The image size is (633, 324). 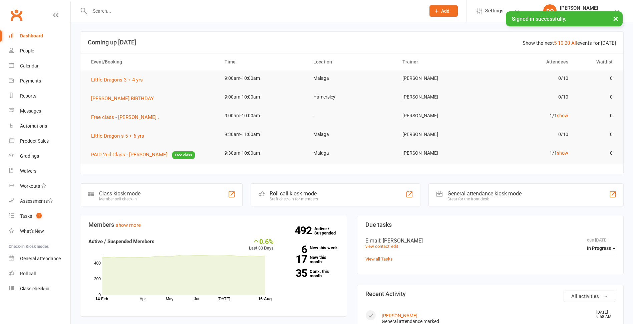 What do you see at coordinates (119, 80) in the screenshot?
I see `button: Little Dragons 3 + 4 yrs` at bounding box center [119, 80].